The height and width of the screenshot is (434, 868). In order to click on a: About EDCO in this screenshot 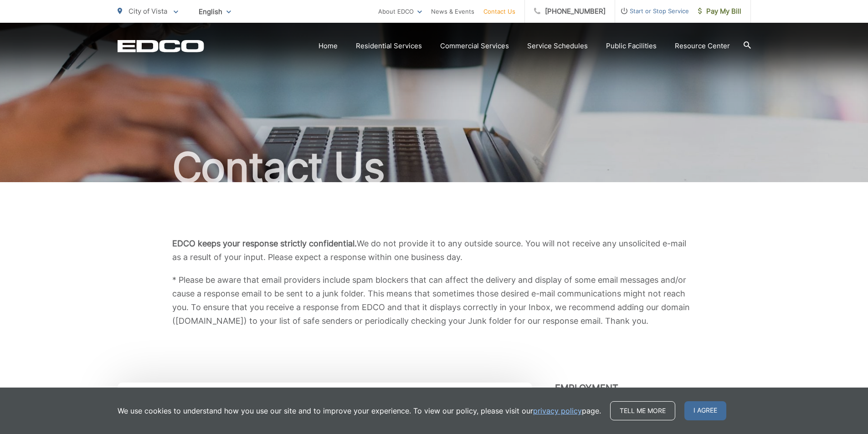, I will do `click(400, 12)`.